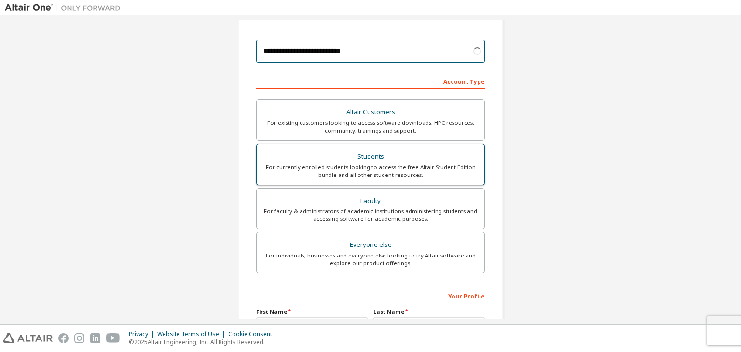 The width and height of the screenshot is (741, 352). Describe the element at coordinates (370, 296) in the screenshot. I see `div: Your Profile` at that location.